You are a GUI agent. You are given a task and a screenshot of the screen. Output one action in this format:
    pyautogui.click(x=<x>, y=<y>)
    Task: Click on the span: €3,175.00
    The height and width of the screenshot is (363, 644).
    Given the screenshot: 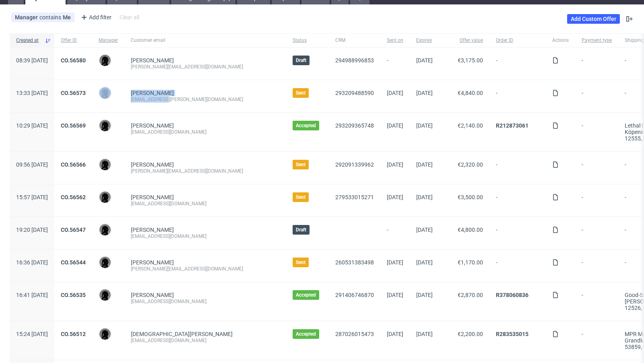 What is the action you would take?
    pyautogui.click(x=470, y=60)
    